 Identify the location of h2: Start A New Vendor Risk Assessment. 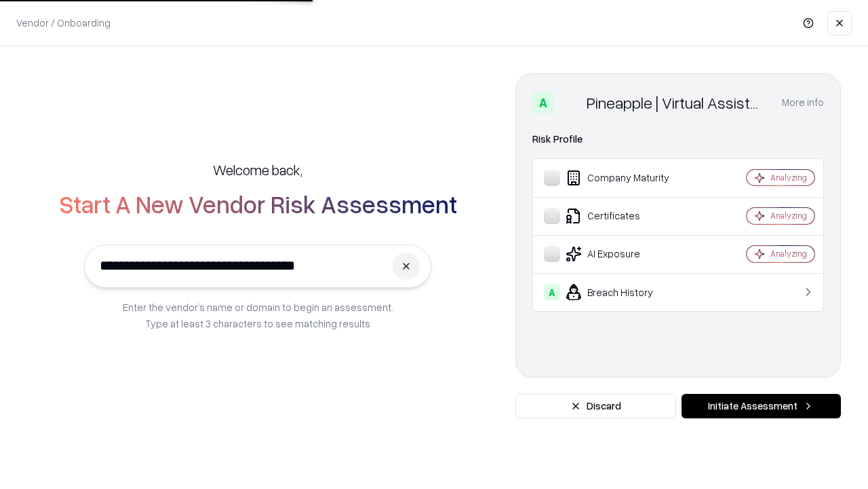
(257, 204).